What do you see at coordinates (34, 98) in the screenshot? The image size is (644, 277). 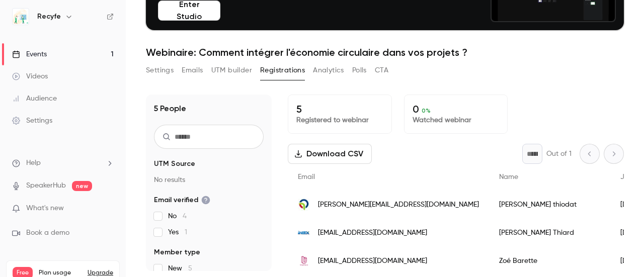 I see `div: Audience` at bounding box center [34, 98].